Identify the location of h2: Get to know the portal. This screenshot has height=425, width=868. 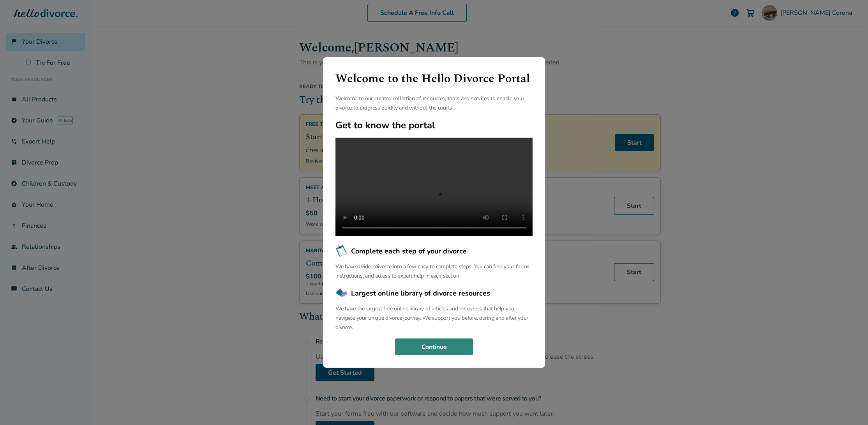
(434, 126).